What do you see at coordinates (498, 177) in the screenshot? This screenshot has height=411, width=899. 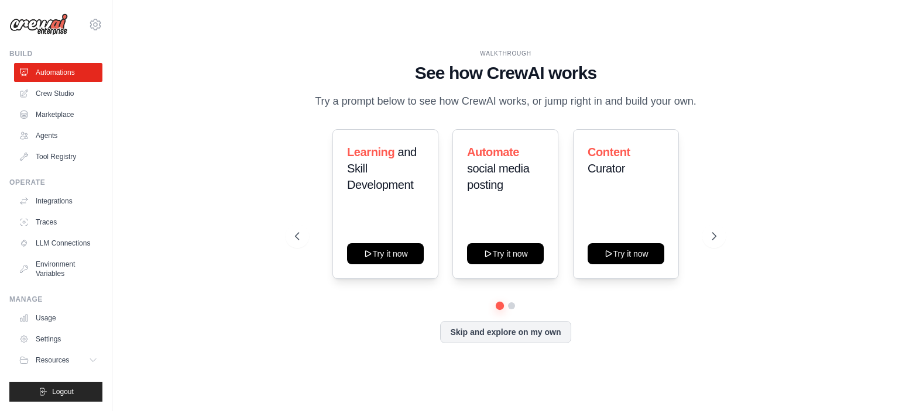 I see `span: social media posting` at bounding box center [498, 177].